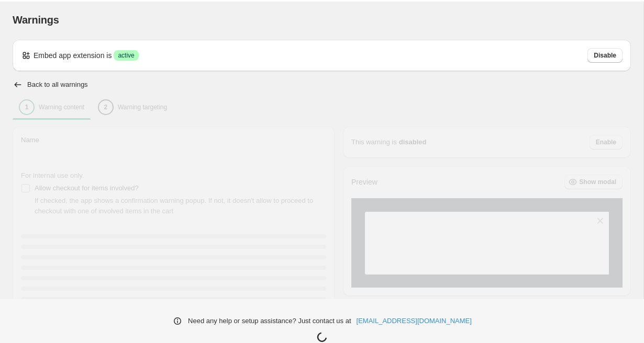 Image resolution: width=644 pixels, height=343 pixels. What do you see at coordinates (36, 20) in the screenshot?
I see `span: Warnings` at bounding box center [36, 20].